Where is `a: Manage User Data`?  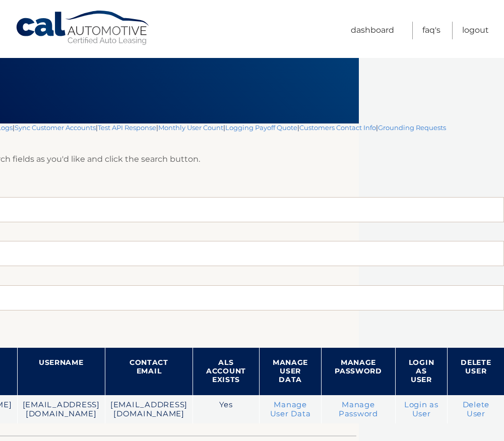 a: Manage User Data is located at coordinates (290, 409).